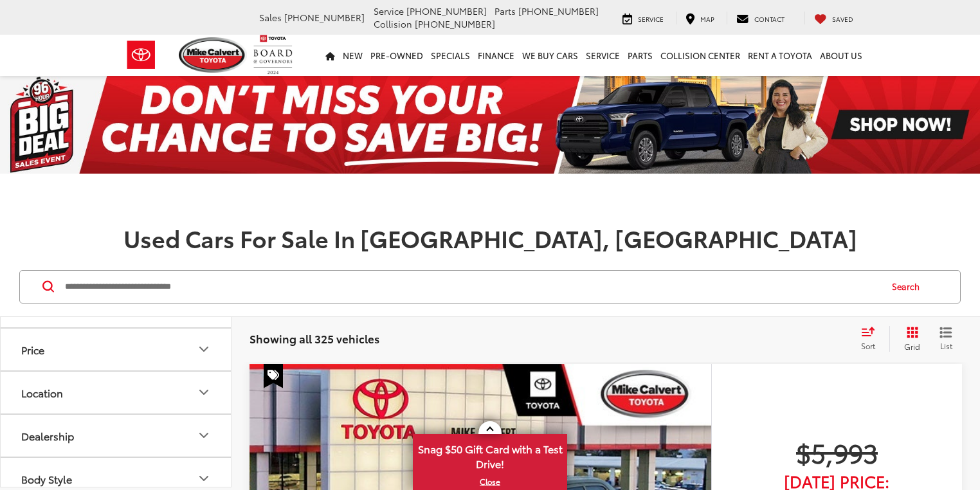  Describe the element at coordinates (946, 345) in the screenshot. I see `span: List` at that location.